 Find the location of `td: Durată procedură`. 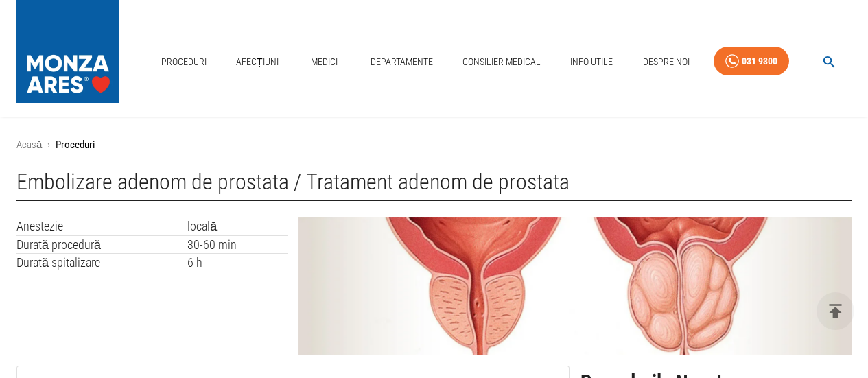

td: Durată procedură is located at coordinates (102, 244).